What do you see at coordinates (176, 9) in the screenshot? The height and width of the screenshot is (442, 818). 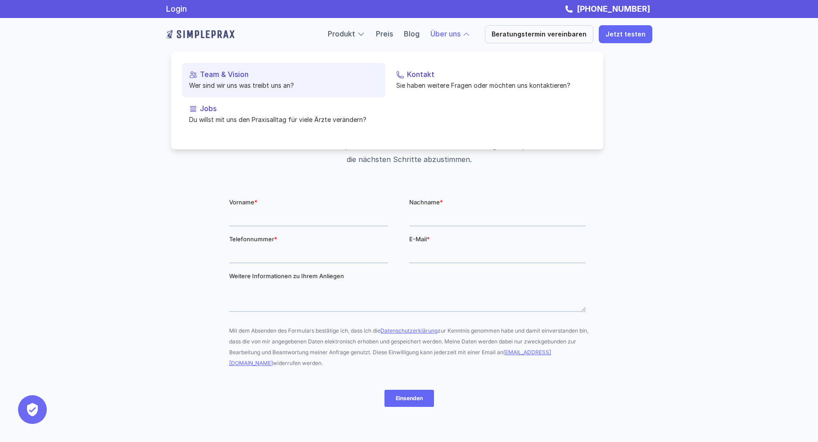 I see `a: Login` at bounding box center [176, 9].